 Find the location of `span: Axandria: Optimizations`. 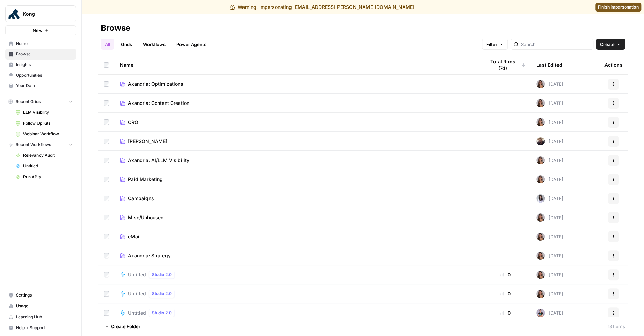

span: Axandria: Optimizations is located at coordinates (156, 84).